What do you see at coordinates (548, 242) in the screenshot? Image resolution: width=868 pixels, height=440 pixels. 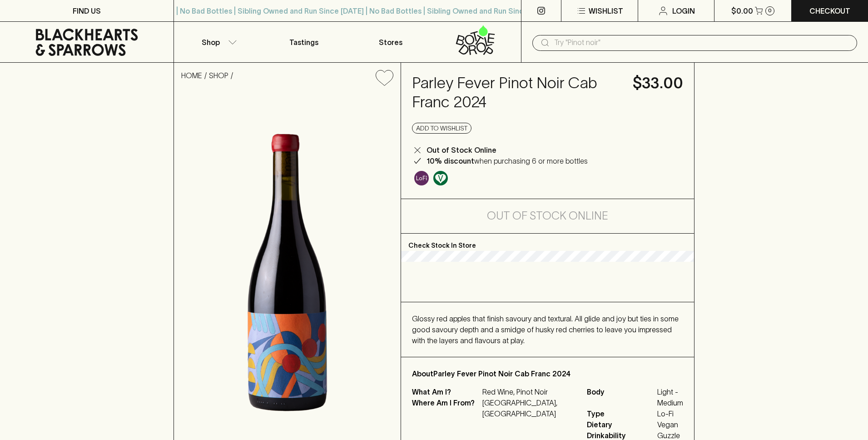 I see `p: Check Stock In Store` at bounding box center [548, 242].